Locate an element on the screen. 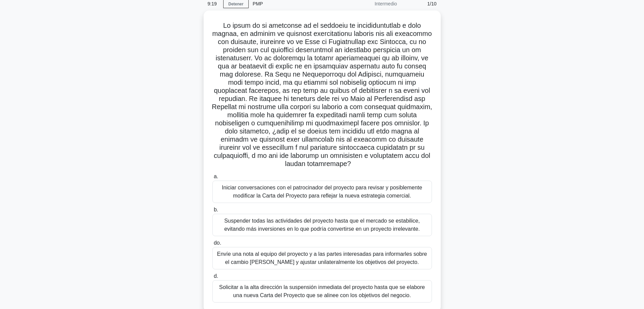  font: a. is located at coordinates (216, 176).